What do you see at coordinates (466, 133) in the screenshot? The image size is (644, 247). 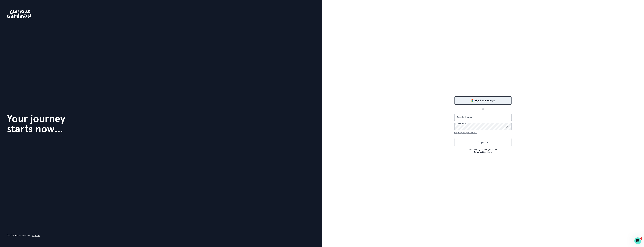 I see `button: Forgot your password?` at bounding box center [466, 133].